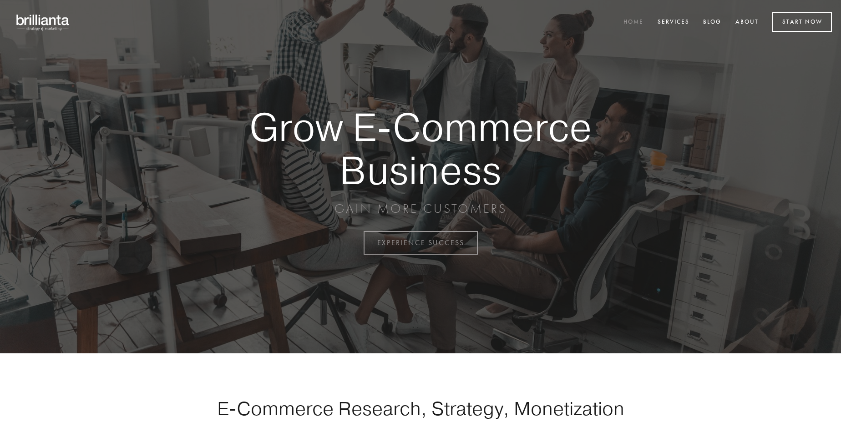 Image resolution: width=841 pixels, height=427 pixels. What do you see at coordinates (421, 209) in the screenshot?
I see `p: GAIN MORE CUSTOMERS` at bounding box center [421, 209].